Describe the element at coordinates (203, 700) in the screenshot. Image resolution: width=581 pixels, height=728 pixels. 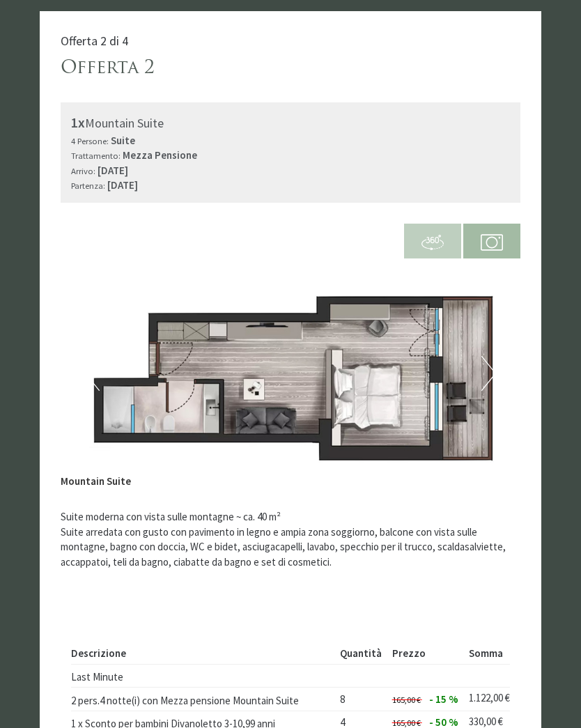
I see `td: 2 pers.4 notte(i) con Mezza pensione Mountain Suite` at that location.